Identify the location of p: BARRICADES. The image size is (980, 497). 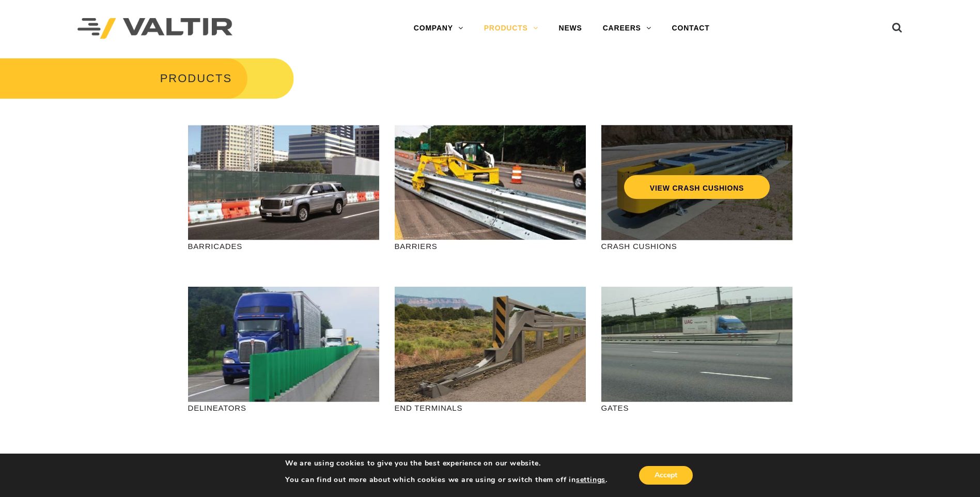
(284, 246).